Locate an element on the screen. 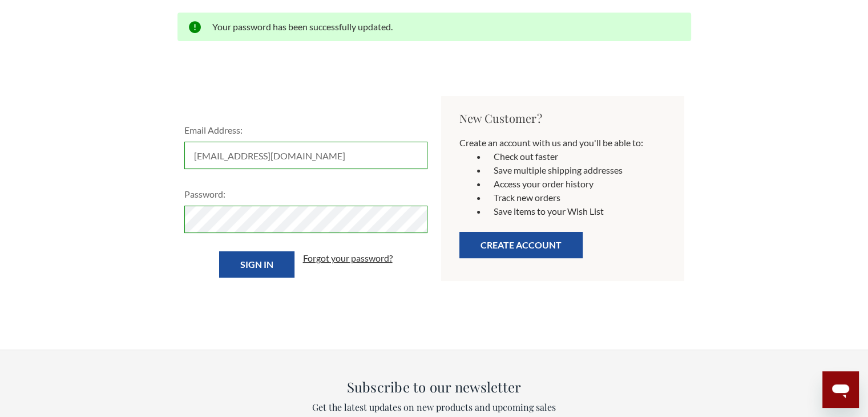 Image resolution: width=868 pixels, height=417 pixels. li: Access your order history is located at coordinates (577, 184).